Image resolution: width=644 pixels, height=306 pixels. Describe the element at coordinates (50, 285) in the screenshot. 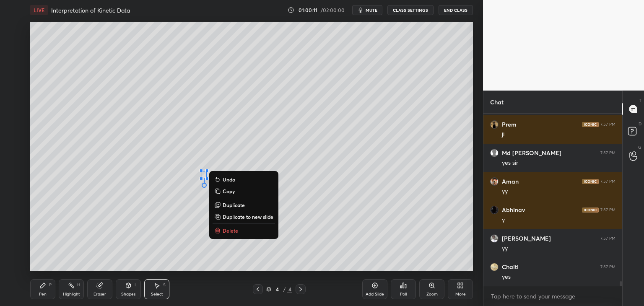

I see `div: P` at that location.